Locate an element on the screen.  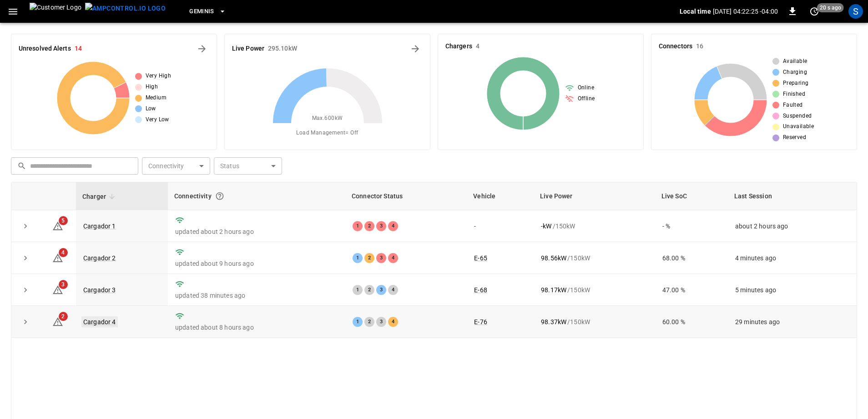
p: Local time is located at coordinates (695, 12).